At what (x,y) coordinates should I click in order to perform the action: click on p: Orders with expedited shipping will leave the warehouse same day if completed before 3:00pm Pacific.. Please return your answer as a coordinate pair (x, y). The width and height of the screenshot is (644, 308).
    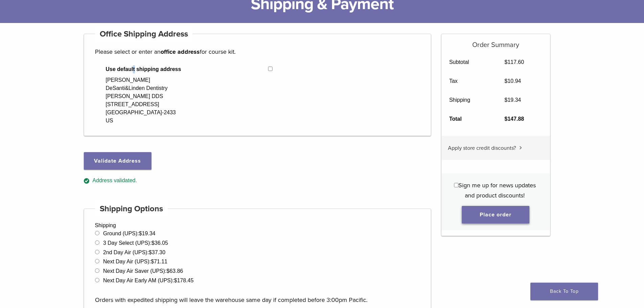
    Looking at the image, I should click on (257, 294).